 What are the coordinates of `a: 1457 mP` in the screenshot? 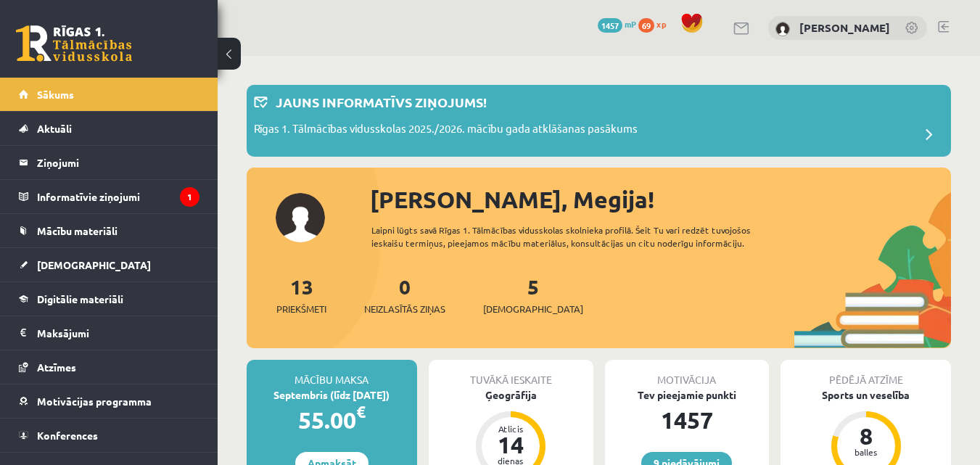 It's located at (617, 24).